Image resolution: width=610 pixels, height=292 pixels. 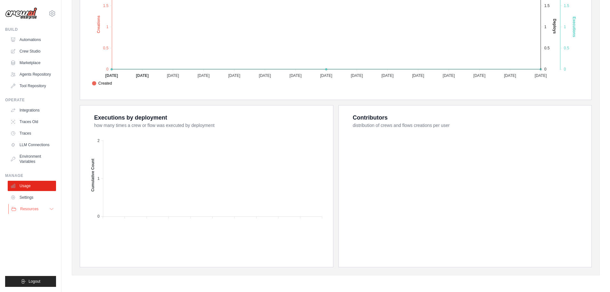 I want to click on a: Agents Repository, so click(x=32, y=74).